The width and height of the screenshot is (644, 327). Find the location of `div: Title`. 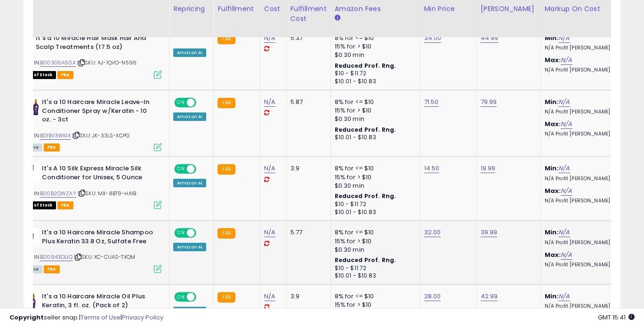

div: Title is located at coordinates (92, 9).